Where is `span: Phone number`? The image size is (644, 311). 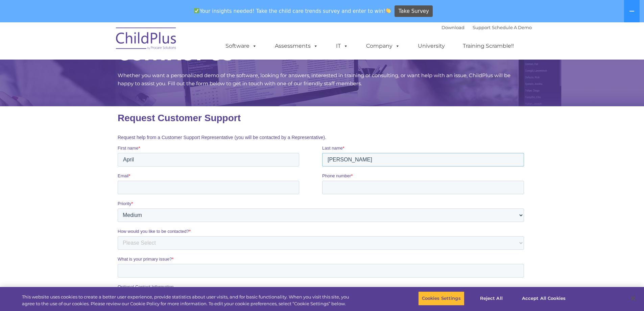 span: Phone number is located at coordinates (219, 69).